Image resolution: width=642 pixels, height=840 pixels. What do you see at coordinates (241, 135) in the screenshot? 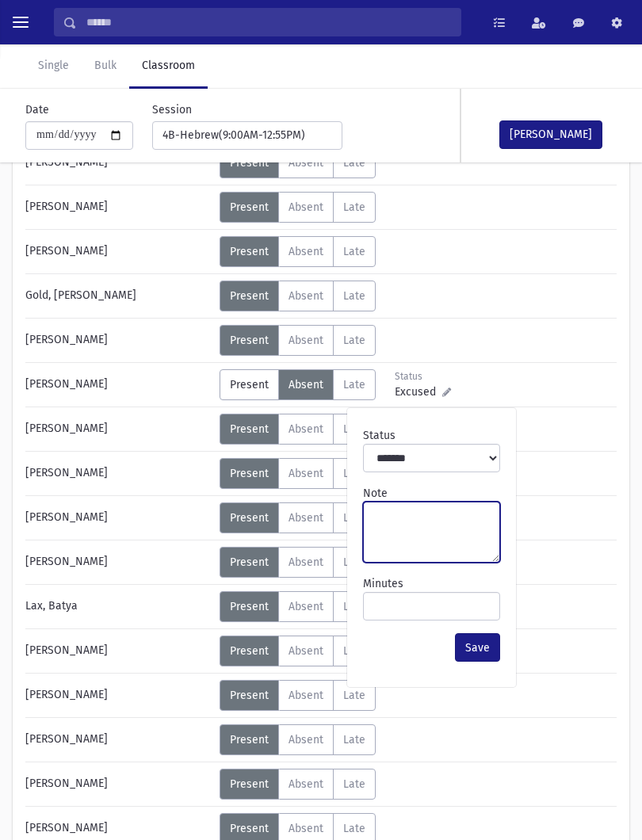
I see `div: 4B-Hebrew(9:00AM-12:55PM)` at bounding box center [241, 135].